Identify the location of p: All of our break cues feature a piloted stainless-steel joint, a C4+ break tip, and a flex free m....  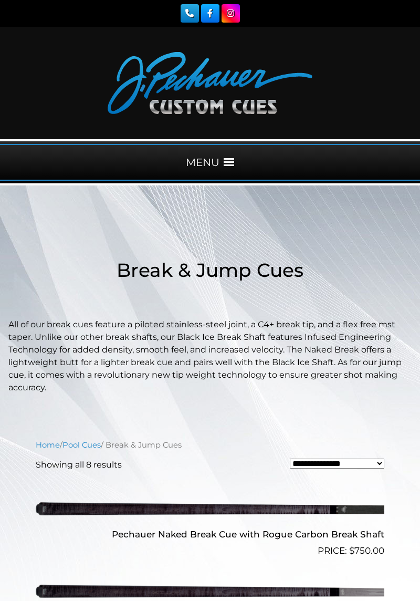
(210, 356).